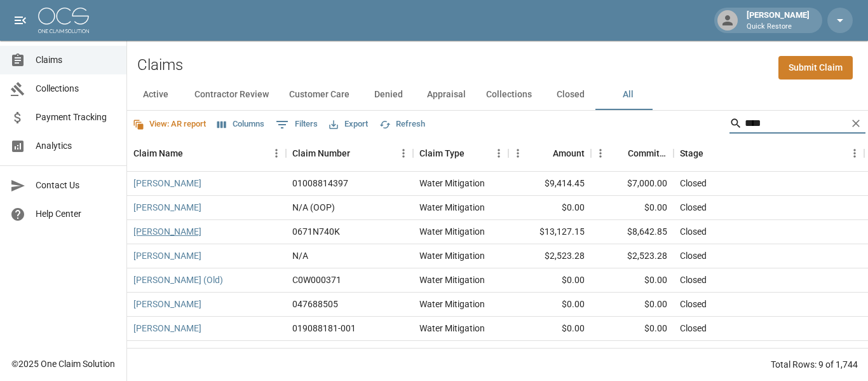  Describe the element at coordinates (76, 214) in the screenshot. I see `span: Help Center` at that location.